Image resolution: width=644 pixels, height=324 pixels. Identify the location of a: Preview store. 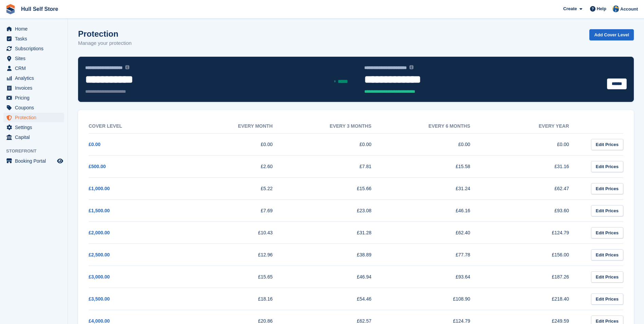
(60, 161).